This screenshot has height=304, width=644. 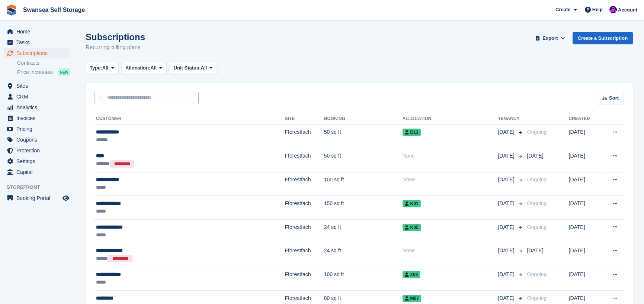 What do you see at coordinates (39, 118) in the screenshot?
I see `span: Invoices` at bounding box center [39, 118].